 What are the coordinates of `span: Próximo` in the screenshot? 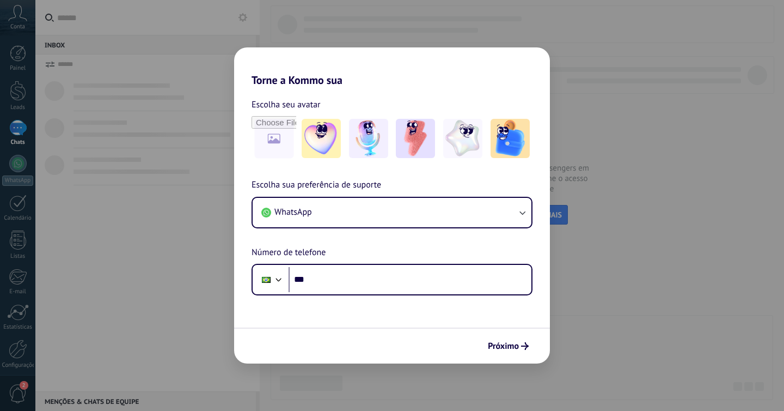 It's located at (503, 346).